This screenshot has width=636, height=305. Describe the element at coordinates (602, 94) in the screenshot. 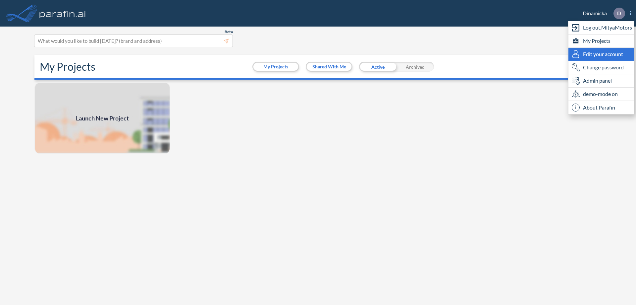

I see `div: demo-mode on` at that location.